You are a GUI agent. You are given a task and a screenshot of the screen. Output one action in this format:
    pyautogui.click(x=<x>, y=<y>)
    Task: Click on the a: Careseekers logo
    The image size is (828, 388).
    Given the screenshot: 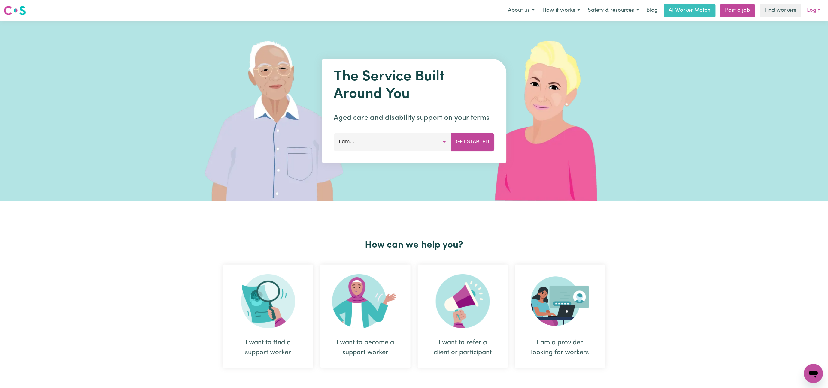 What is the action you would take?
    pyautogui.click(x=15, y=11)
    